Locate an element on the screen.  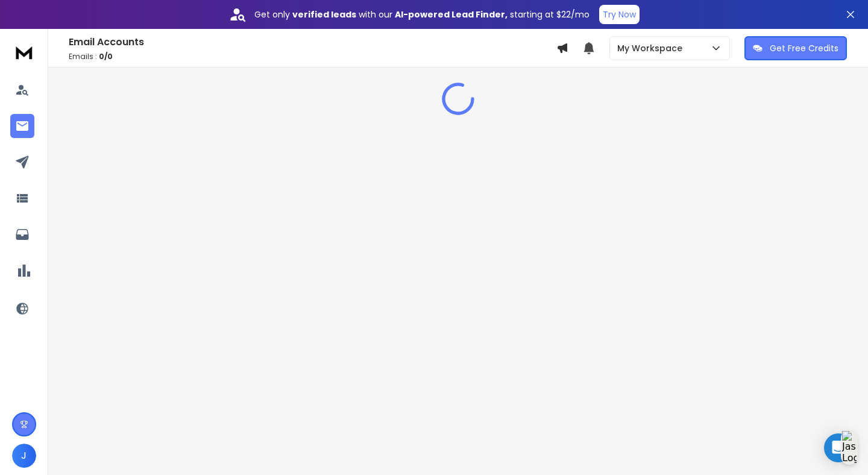
p: Try Now is located at coordinates (619, 14).